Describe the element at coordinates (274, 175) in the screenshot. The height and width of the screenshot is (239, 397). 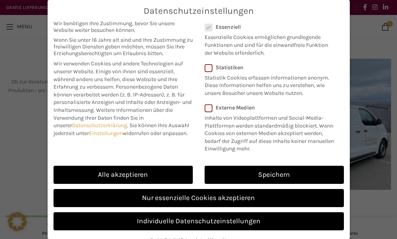
I see `a: Speichern` at that location.